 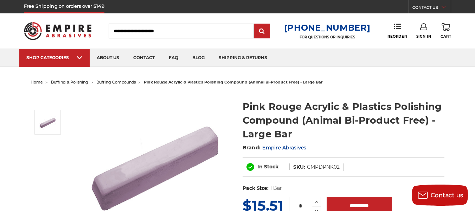 What do you see at coordinates (70, 82) in the screenshot?
I see `span: buffing & polishing` at bounding box center [70, 82].